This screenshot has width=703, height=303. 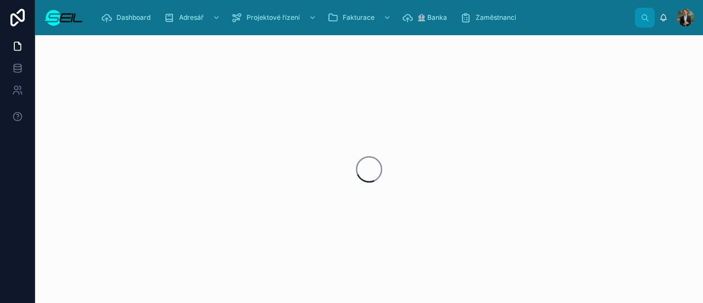 What do you see at coordinates (193, 18) in the screenshot?
I see `a: Adresář` at bounding box center [193, 18].